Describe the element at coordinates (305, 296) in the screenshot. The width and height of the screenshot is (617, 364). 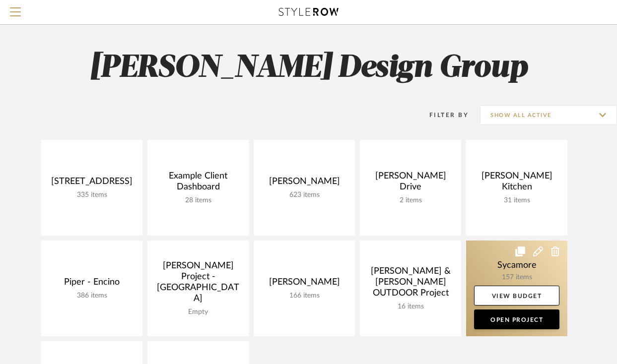
I see `div: 166 items` at that location.